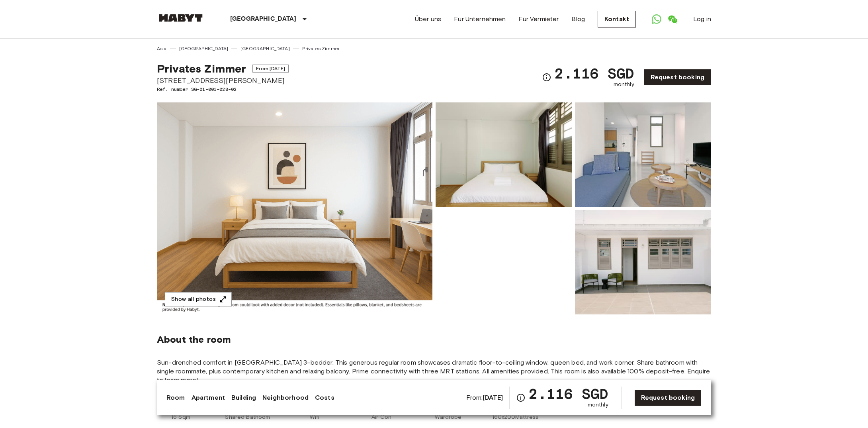  What do you see at coordinates (657, 19) in the screenshot?
I see `a: Open WhatsApp` at bounding box center [657, 19].